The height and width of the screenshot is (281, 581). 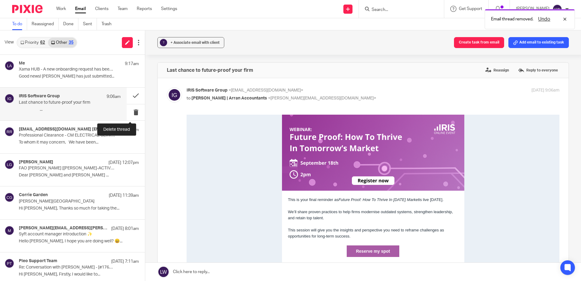 I want to click on a: Done, so click(x=71, y=24).